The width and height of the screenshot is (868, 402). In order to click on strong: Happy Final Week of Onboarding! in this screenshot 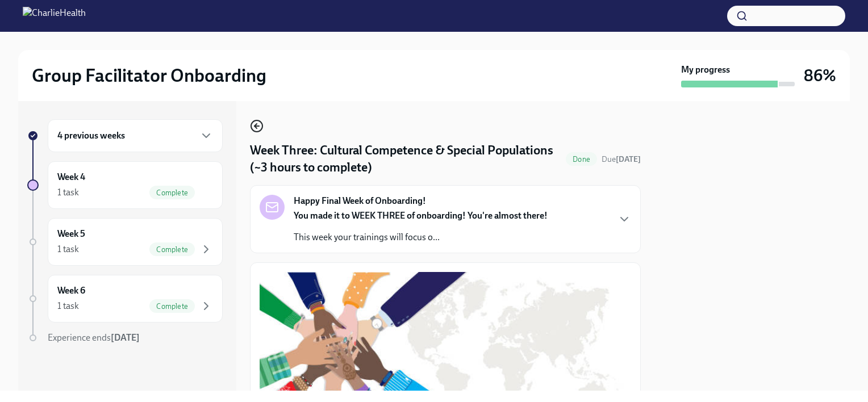, I will do `click(360, 201)`.